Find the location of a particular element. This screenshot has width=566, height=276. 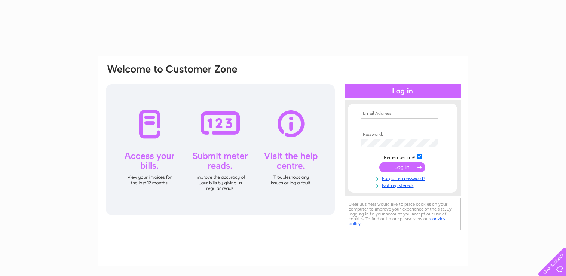

th: Password: is located at coordinates (403, 135).